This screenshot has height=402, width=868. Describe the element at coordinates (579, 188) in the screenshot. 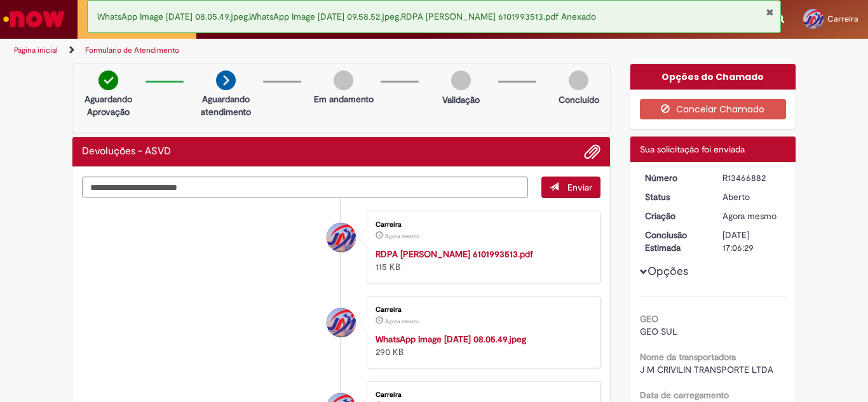

I see `span: Enviar` at that location.